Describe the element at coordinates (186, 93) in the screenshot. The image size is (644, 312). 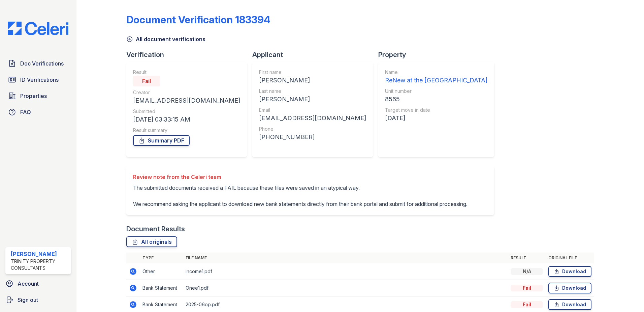
I see `div: Creator` at that location.